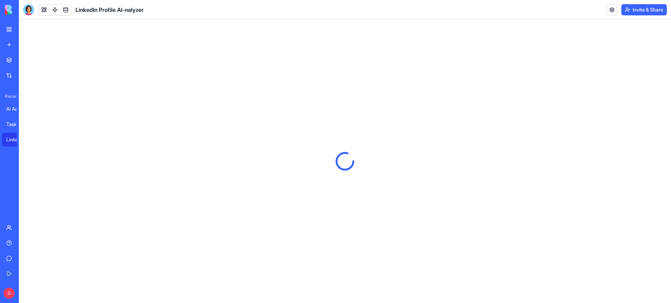  What do you see at coordinates (644, 10) in the screenshot?
I see `button: Invite & Share` at bounding box center [644, 10].